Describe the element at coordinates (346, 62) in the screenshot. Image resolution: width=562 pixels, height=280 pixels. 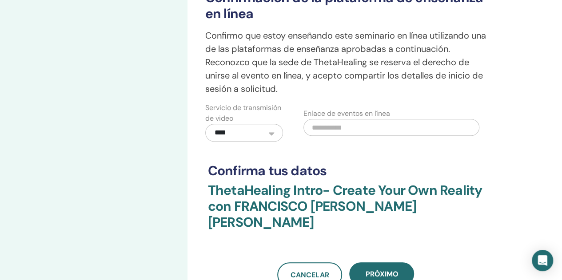
I see `p: Confirmo que estoy enseñando este seminario en línea utilizando una de las plataformas de enseñan...` at that location.